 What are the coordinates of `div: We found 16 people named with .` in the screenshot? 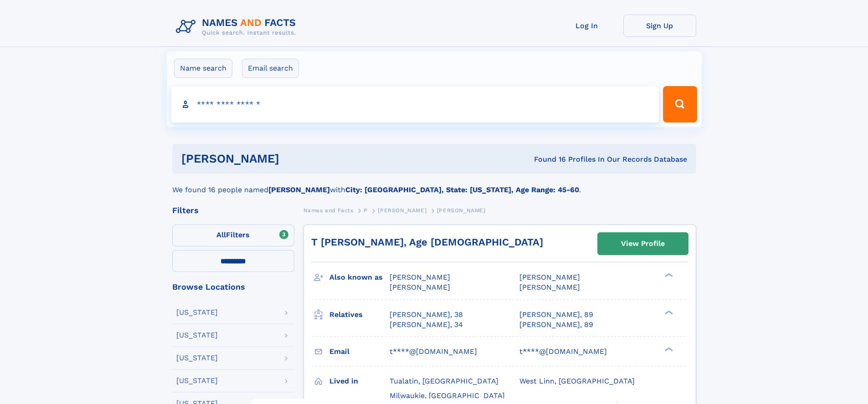 It's located at (434, 185).